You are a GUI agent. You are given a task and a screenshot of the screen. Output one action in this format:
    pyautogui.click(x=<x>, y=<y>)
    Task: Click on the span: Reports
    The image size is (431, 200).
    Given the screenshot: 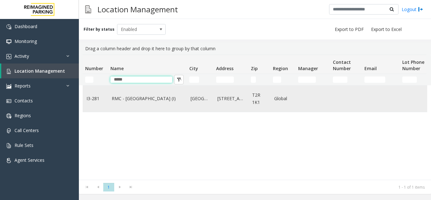 What is the action you would take?
    pyautogui.click(x=22, y=86)
    